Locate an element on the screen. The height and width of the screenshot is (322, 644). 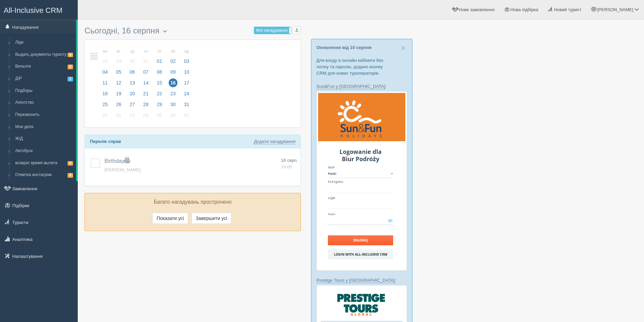
small: сб is located at coordinates (173, 52).